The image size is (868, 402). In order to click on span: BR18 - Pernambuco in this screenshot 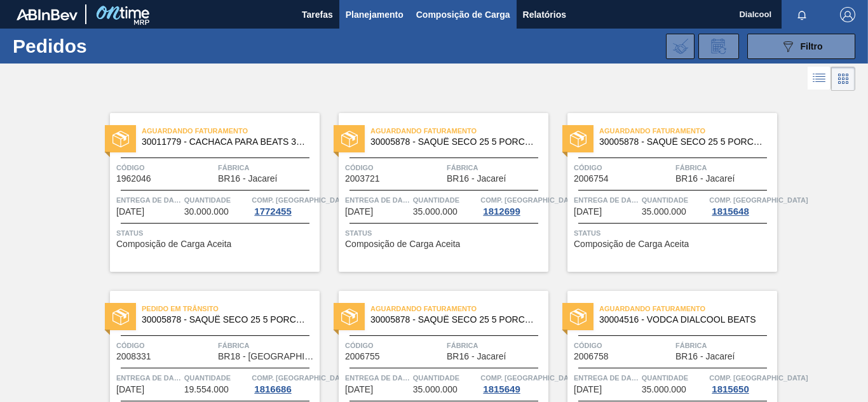, I will do `click(267, 356)`.